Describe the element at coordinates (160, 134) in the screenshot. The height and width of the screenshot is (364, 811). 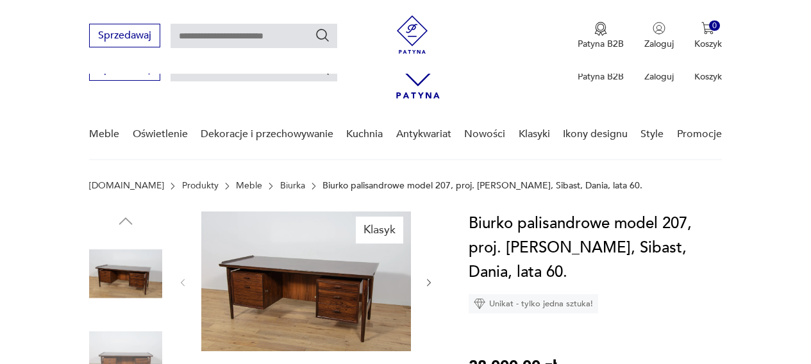
I see `a: Oświetlenie` at that location.